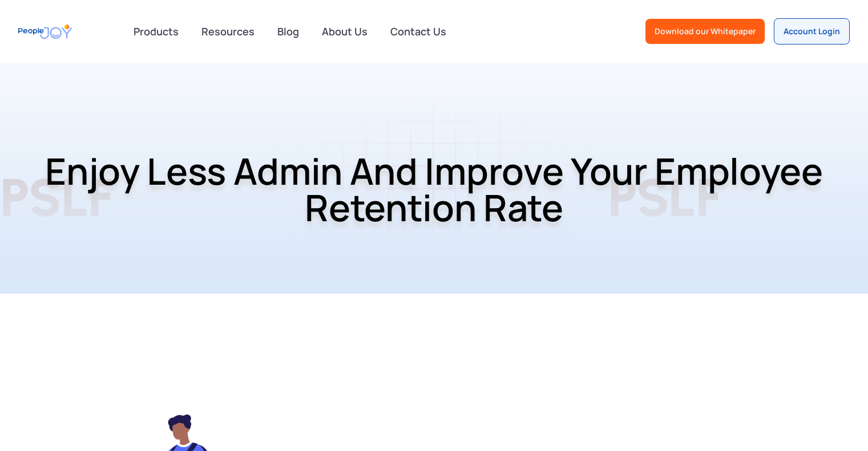  I want to click on a: About Us, so click(345, 32).